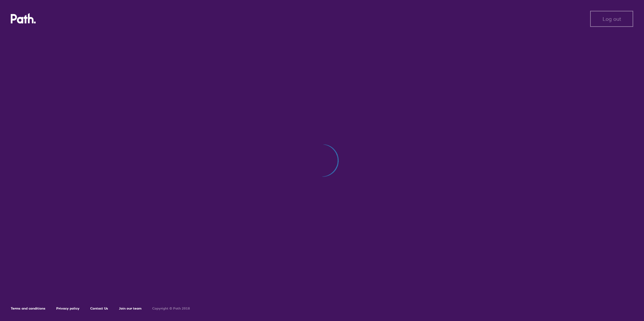 The image size is (644, 321). What do you see at coordinates (99, 308) in the screenshot?
I see `a: Contact Us` at bounding box center [99, 308].